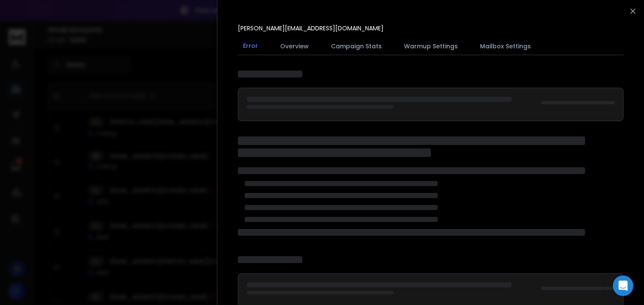  What do you see at coordinates (505, 46) in the screenshot?
I see `button: Mailbox Settings` at bounding box center [505, 46].